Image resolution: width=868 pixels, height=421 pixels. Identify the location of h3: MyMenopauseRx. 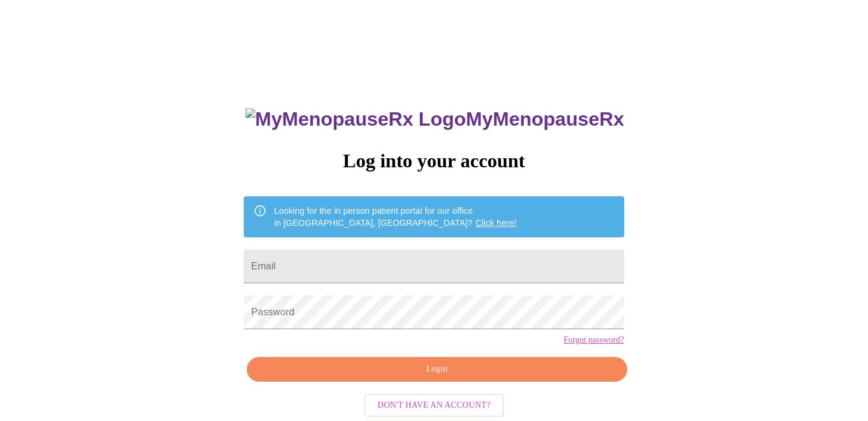
(435, 119).